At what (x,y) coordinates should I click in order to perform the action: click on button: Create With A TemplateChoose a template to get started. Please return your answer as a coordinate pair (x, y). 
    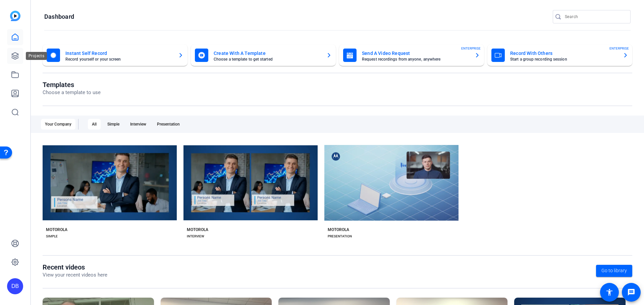
    Looking at the image, I should click on (263, 55).